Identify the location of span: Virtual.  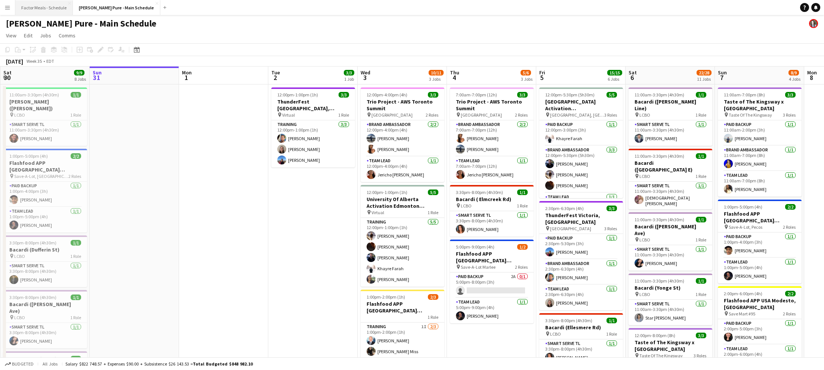
(378, 212).